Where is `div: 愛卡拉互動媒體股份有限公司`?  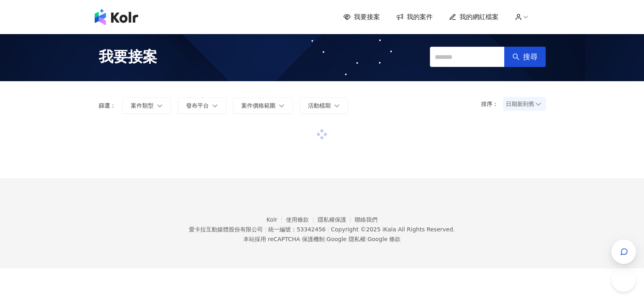
div: 愛卡拉互動媒體股份有限公司 is located at coordinates (226, 229).